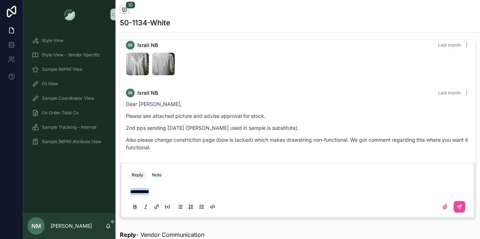 This screenshot has height=239, width=480. I want to click on div: Note, so click(157, 175).